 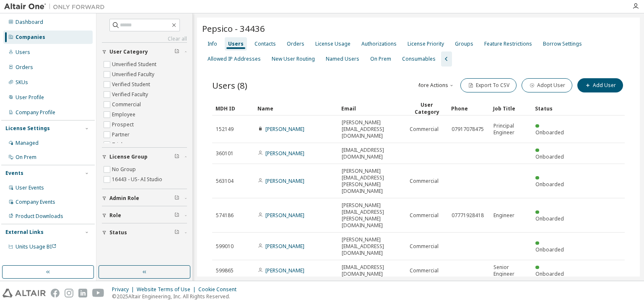 What do you see at coordinates (225, 154) in the screenshot?
I see `span: 360101` at bounding box center [225, 154].